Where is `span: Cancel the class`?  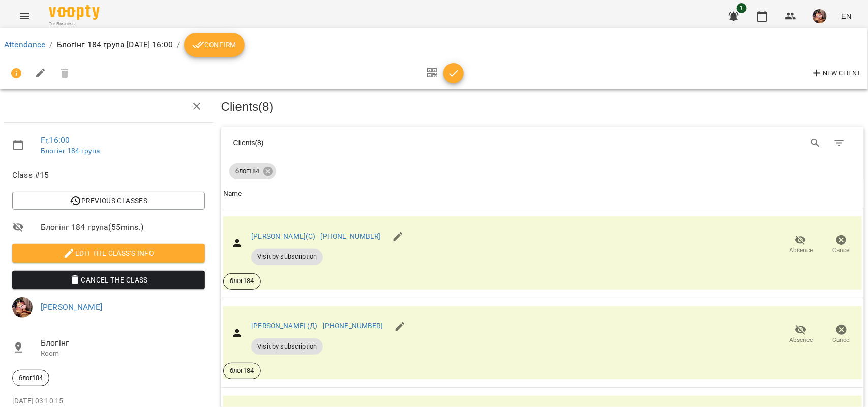 span: Cancel the class is located at coordinates (108, 280).